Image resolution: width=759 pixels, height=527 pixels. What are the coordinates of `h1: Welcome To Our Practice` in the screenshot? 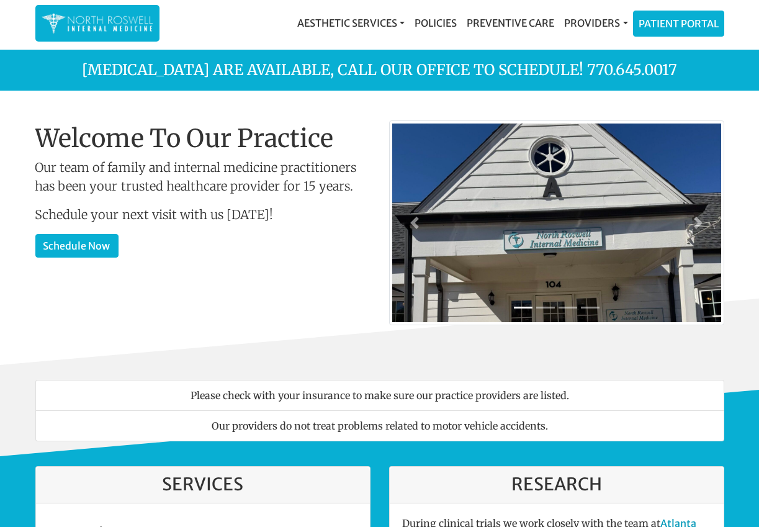 It's located at (203, 138).